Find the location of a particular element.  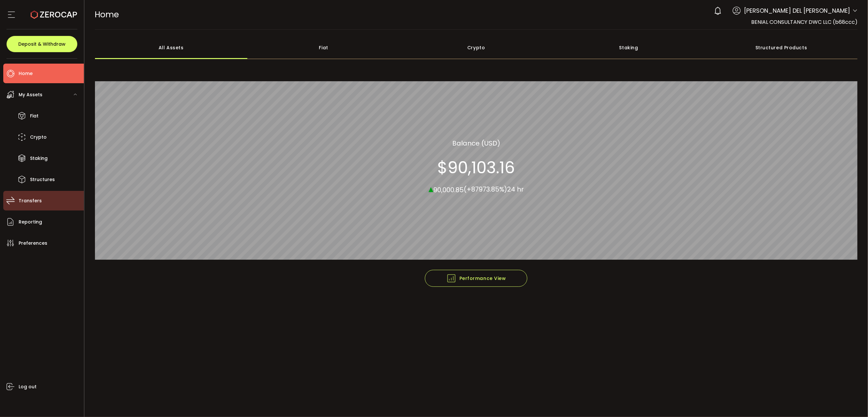

span: Staking is located at coordinates (39, 158).